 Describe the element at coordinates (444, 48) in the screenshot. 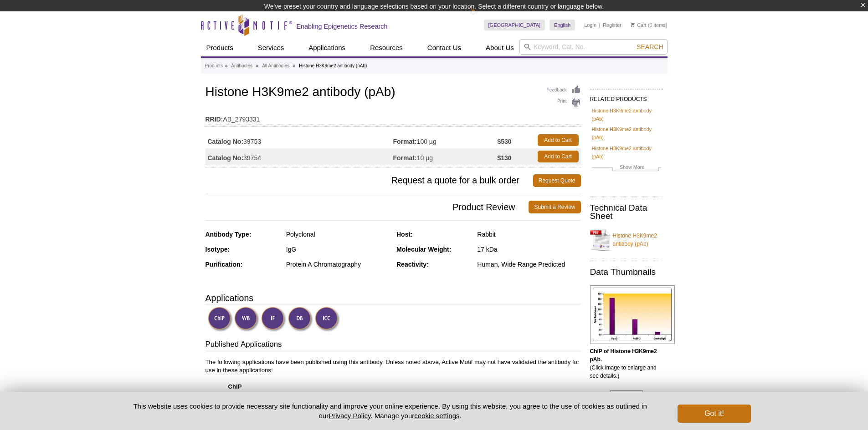

I see `a: Contact Us` at that location.